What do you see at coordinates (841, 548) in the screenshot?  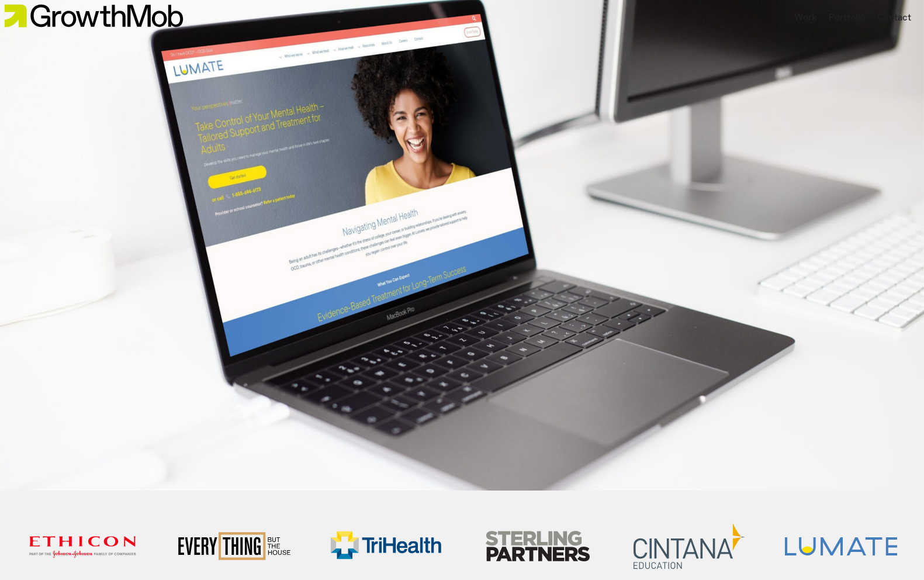 I see `a: Lumate-Logo-lt` at bounding box center [841, 548].